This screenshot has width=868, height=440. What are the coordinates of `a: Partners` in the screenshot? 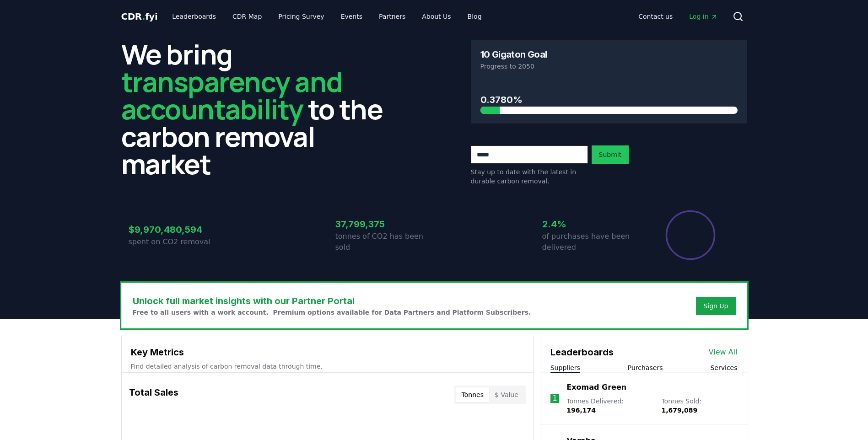 It's located at (393, 17).